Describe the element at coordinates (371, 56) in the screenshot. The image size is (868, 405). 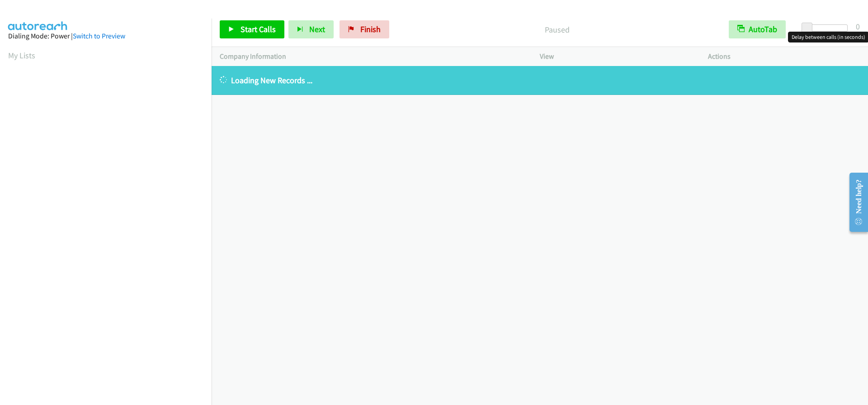
I see `p: Company Information` at that location.